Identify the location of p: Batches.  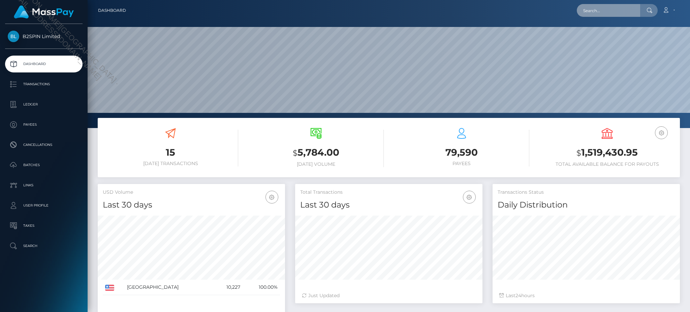
(44, 165).